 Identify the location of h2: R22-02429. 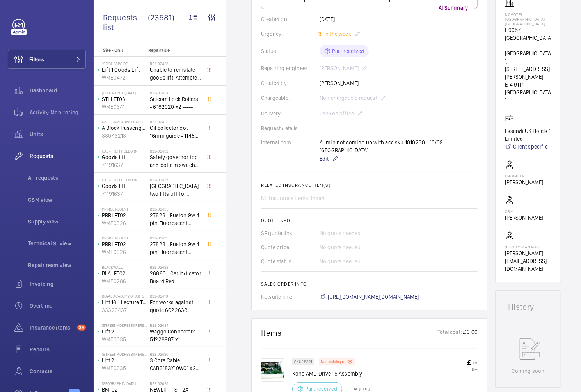
(176, 384).